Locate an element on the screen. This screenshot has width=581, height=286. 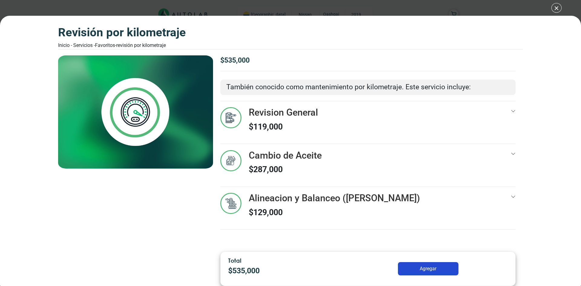
div: Inicio - Servicios - Favoritos - is located at coordinates (122, 45).